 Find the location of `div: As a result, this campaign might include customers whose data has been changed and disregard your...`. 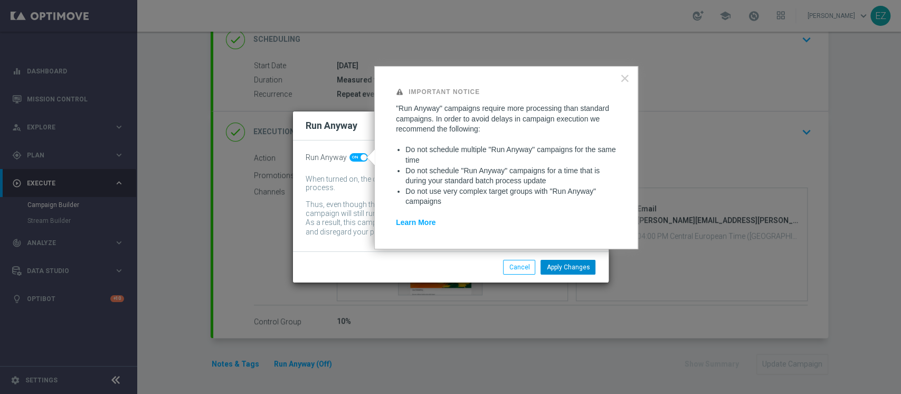

div: As a result, this campaign might include customers whose data has been changed and disregard your... is located at coordinates (443, 228).